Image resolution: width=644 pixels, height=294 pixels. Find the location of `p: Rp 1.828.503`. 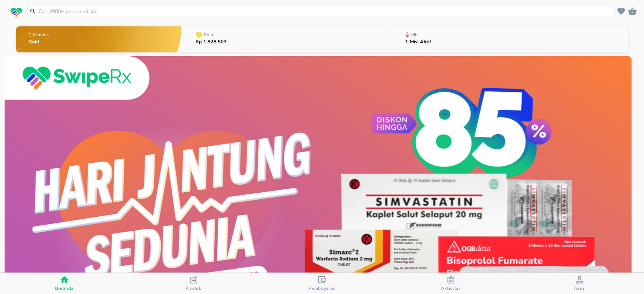

p: Rp 1.828.503 is located at coordinates (211, 42).